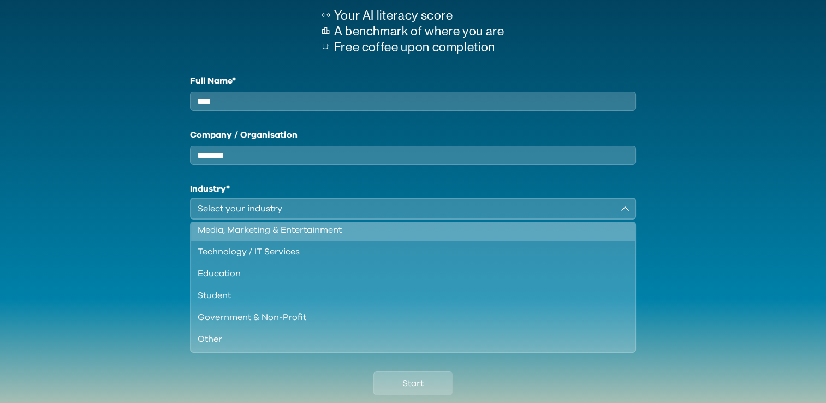 This screenshot has height=403, width=826. I want to click on button: Start, so click(413, 383).